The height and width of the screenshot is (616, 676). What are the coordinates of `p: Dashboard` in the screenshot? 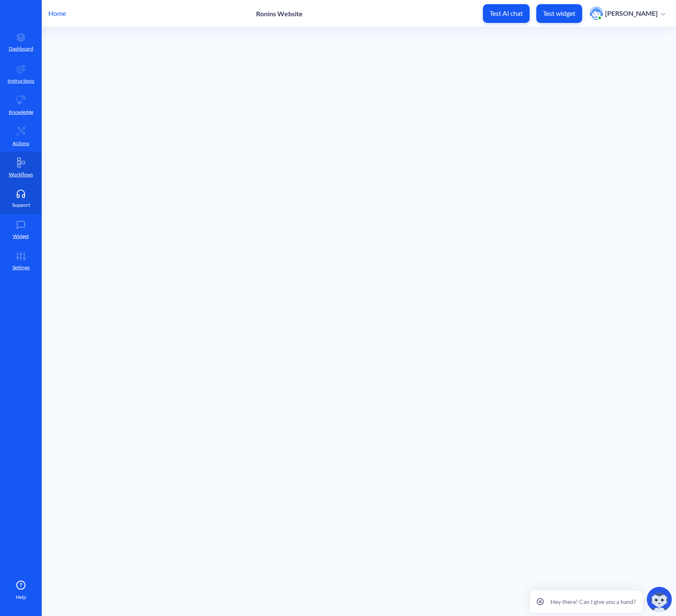 It's located at (21, 49).